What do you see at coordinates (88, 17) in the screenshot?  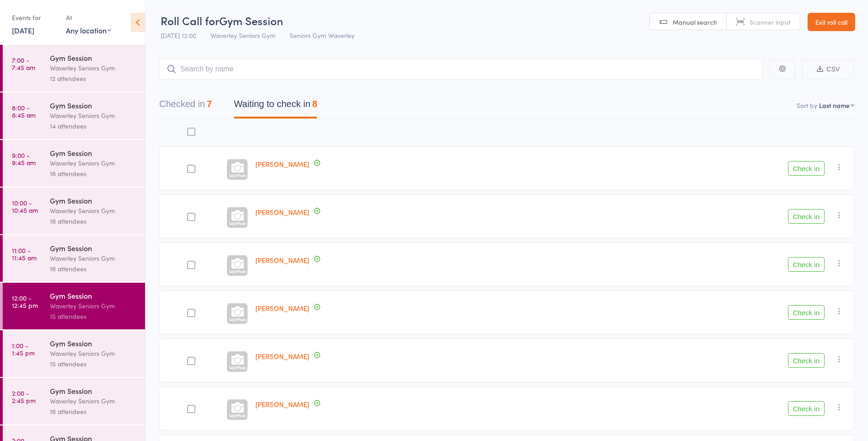 I see `div: At` at bounding box center [88, 17].